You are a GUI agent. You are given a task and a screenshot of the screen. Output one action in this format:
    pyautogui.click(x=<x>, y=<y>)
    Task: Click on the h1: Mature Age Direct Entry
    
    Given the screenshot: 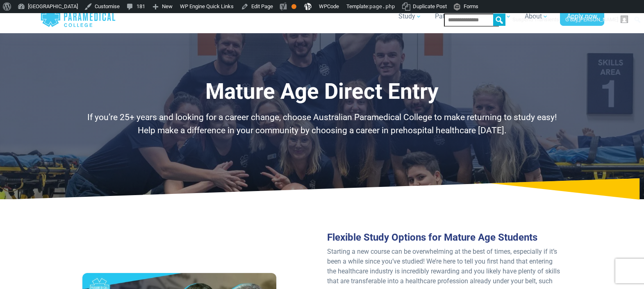 What is the action you would take?
    pyautogui.click(x=322, y=91)
    